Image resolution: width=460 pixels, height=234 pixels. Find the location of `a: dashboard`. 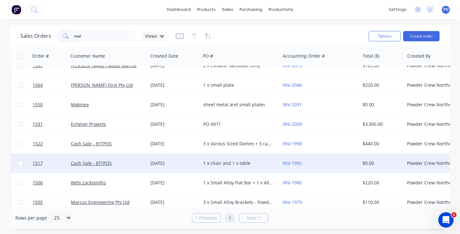

a: dashboard is located at coordinates (179, 10).